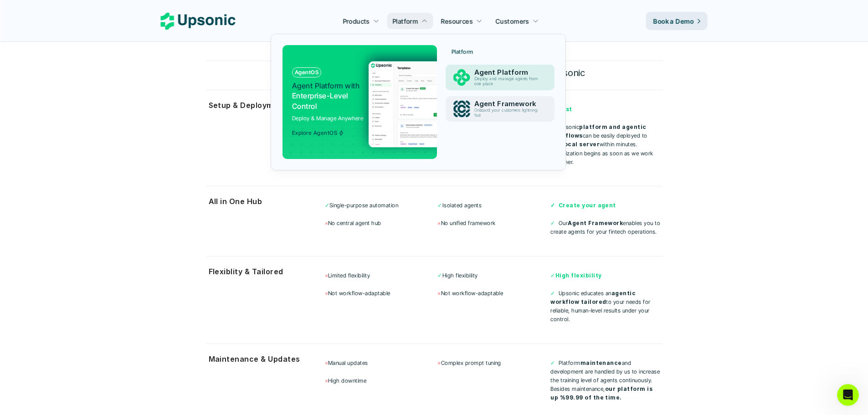 This screenshot has height=415, width=868. I want to click on p: Flexiblity & Tailored, so click(262, 272).